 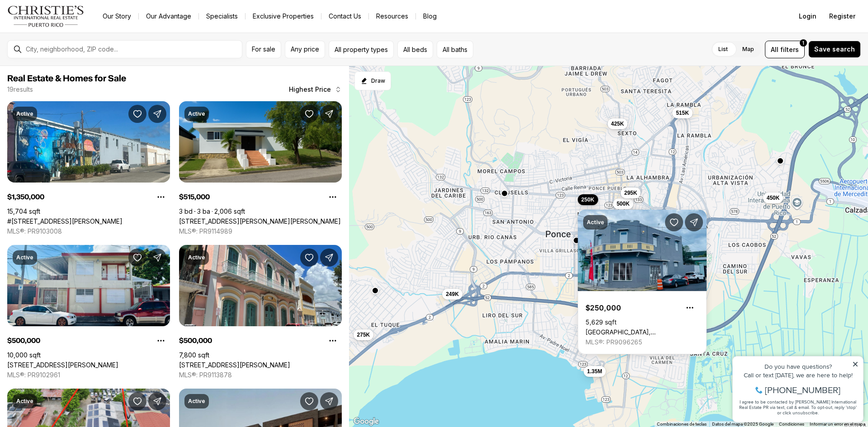 What do you see at coordinates (807, 16) in the screenshot?
I see `button: Login` at bounding box center [807, 16].